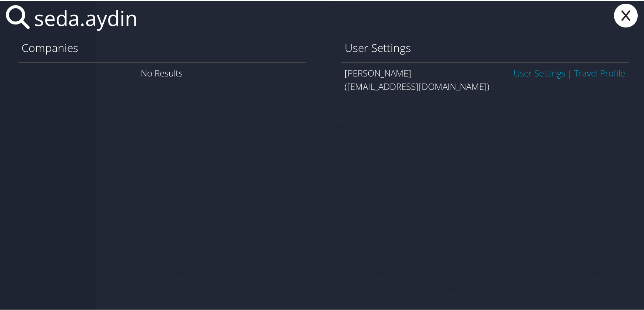 The width and height of the screenshot is (644, 310). Describe the element at coordinates (161, 47) in the screenshot. I see `h1: Companies` at that location.